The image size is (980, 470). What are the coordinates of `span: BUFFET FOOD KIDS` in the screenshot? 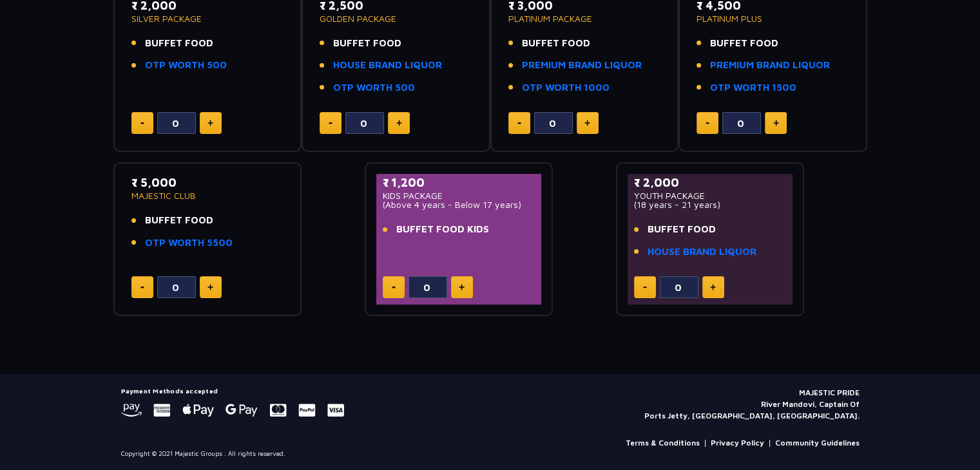 It's located at (443, 230).